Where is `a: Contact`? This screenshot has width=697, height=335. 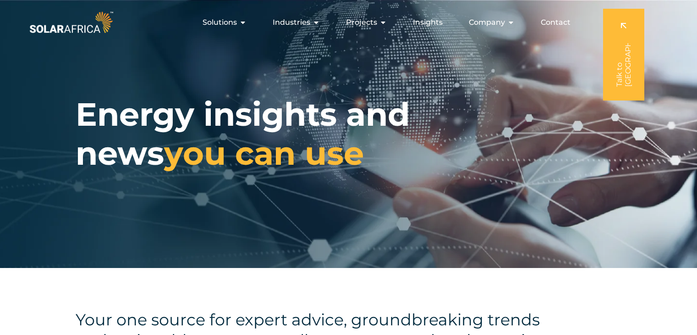 a: Contact is located at coordinates (556, 22).